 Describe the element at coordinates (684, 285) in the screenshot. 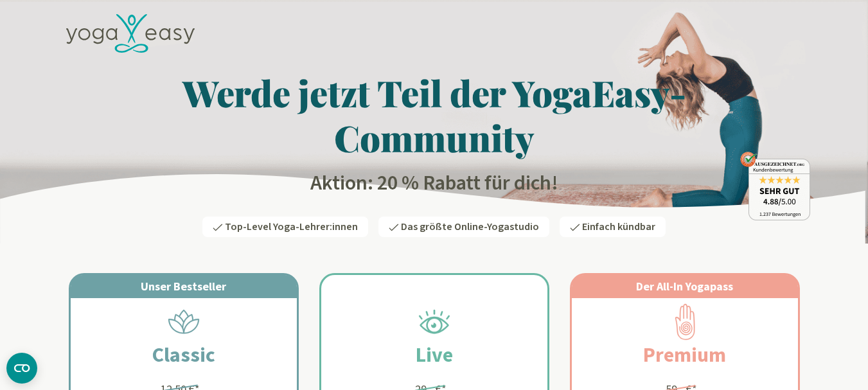

I see `span: Der All-In Yogapass` at that location.